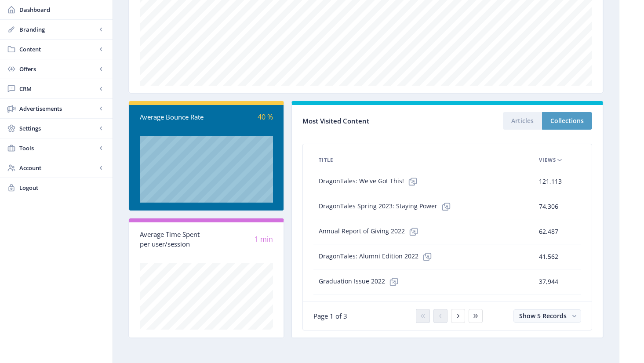 The image size is (644, 363). Describe the element at coordinates (370, 181) in the screenshot. I see `span: DragonTales: We've Got This!` at that location.